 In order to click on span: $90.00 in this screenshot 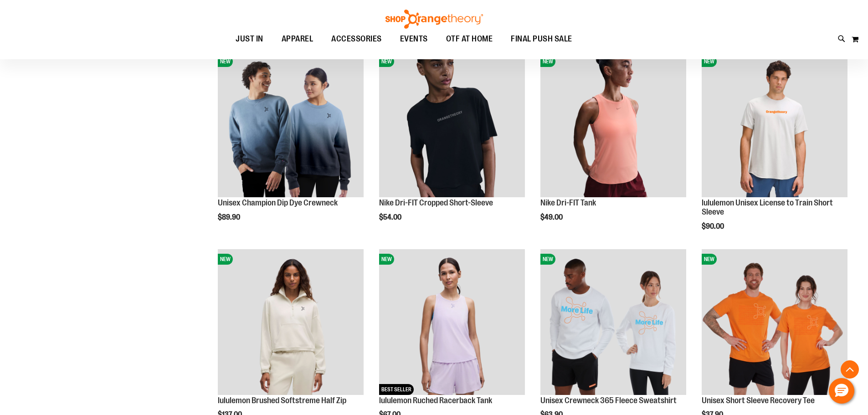, I will do `click(713, 227)`.